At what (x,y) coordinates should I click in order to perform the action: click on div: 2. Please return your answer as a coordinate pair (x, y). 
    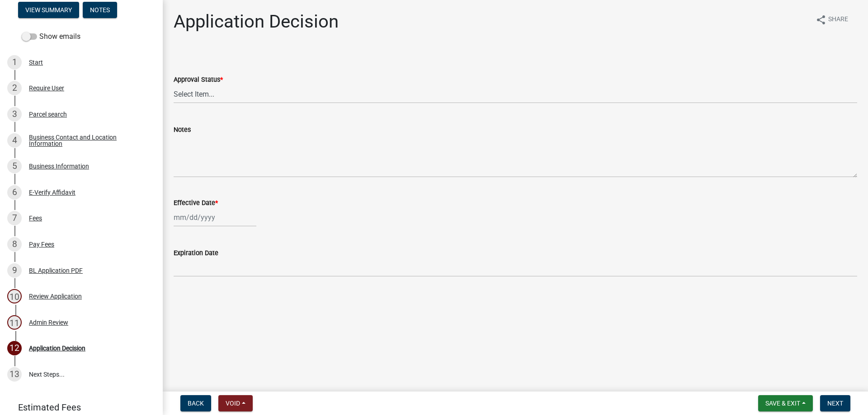
    Looking at the image, I should click on (14, 88).